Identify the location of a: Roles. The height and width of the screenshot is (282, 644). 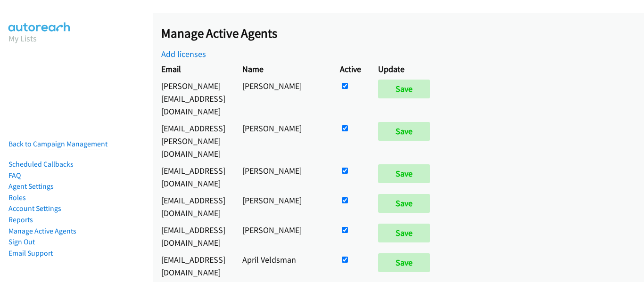
(17, 197).